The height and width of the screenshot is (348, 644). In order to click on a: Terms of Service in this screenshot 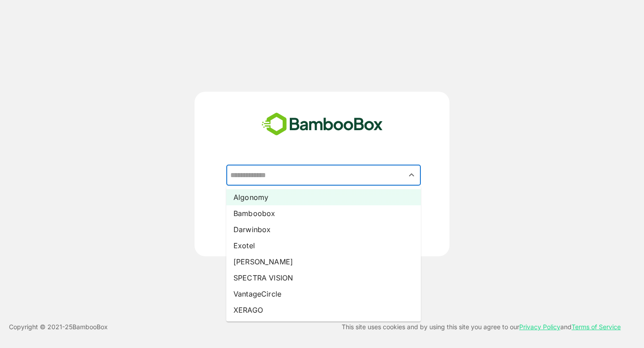, I will do `click(596, 326)`.